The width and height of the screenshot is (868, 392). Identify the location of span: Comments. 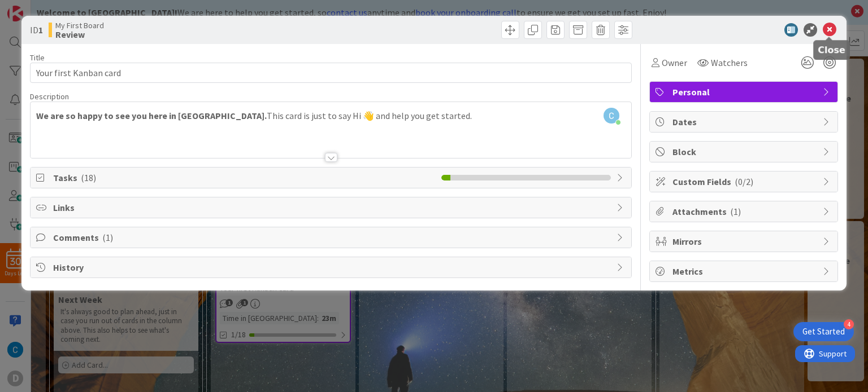
(332, 237).